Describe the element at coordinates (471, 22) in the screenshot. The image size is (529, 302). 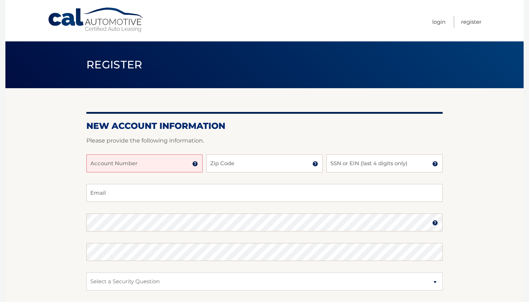
I see `a: Register` at that location.